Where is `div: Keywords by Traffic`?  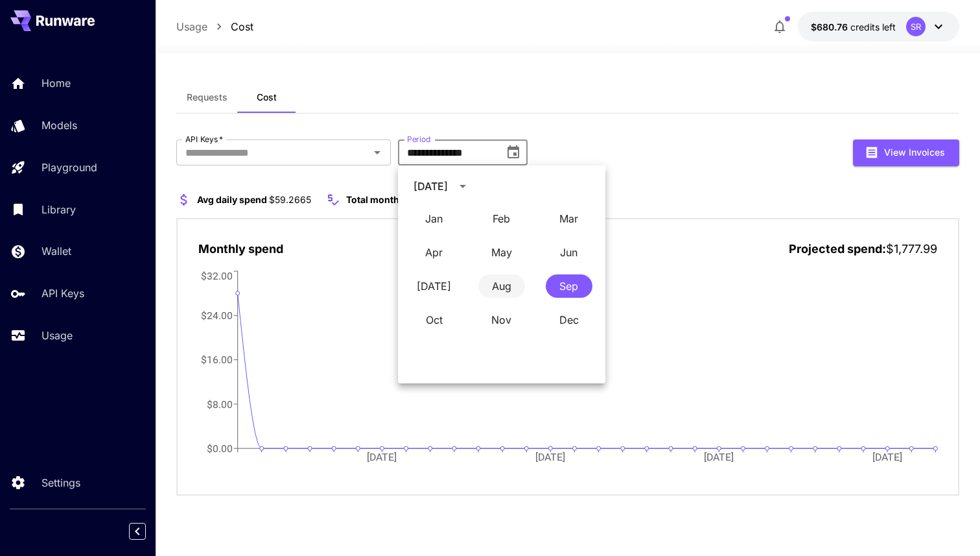 div: Keywords by Traffic is located at coordinates (181, 81).